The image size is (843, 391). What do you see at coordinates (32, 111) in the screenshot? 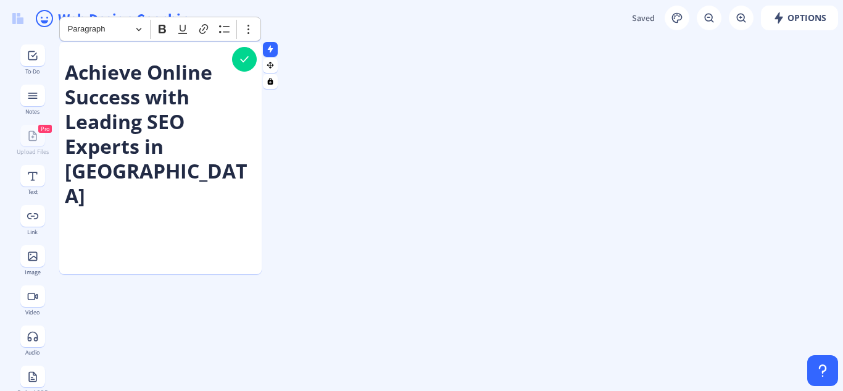
I see `div: Notes` at bounding box center [32, 111].